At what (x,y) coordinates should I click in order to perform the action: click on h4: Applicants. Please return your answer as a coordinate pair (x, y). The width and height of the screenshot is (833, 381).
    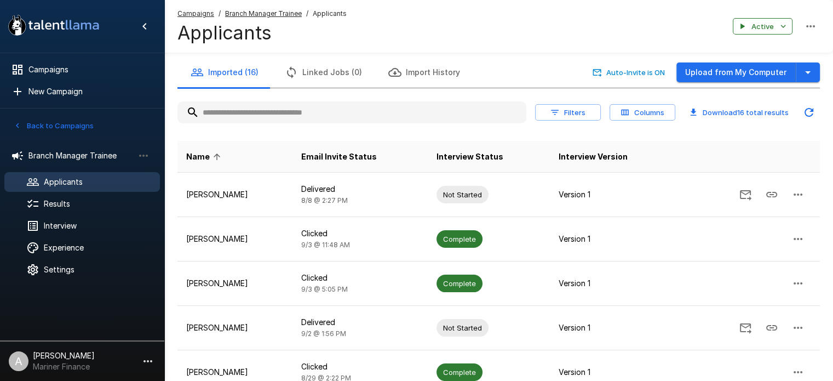
    Looking at the image, I should click on (262, 33).